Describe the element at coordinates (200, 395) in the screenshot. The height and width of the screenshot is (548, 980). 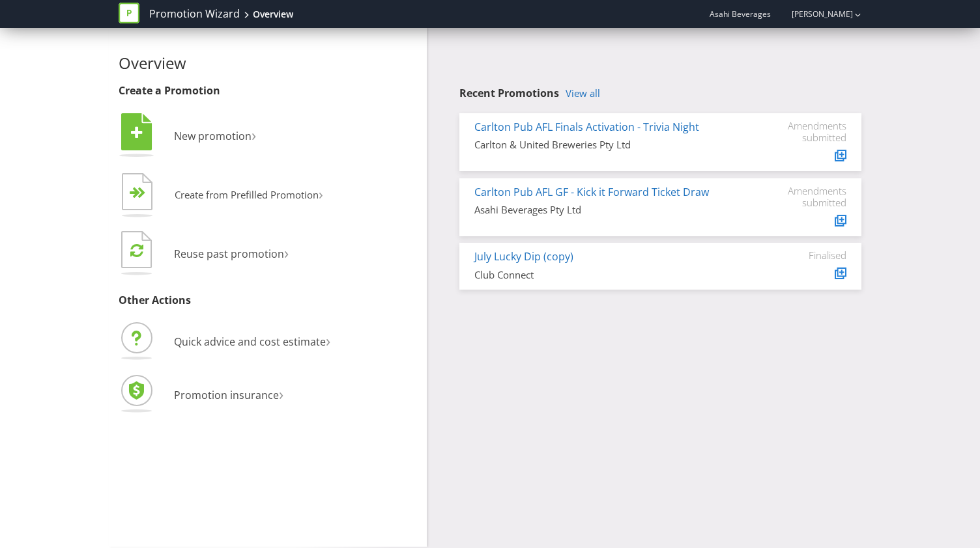
I see `a: Promotion insurance›` at that location.